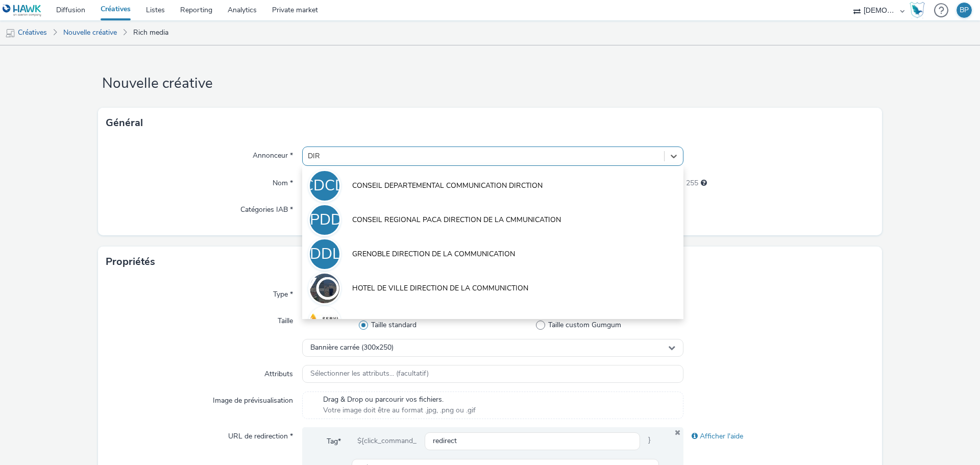  Describe the element at coordinates (352, 347) in the screenshot. I see `span: Bannière carrée (300x250)` at that location.